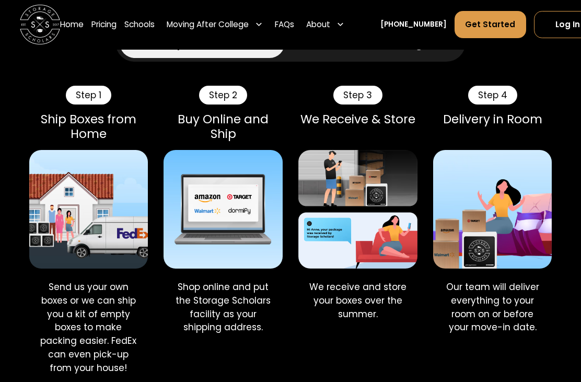  Describe the element at coordinates (88, 127) in the screenshot. I see `div: Ship Boxes from Home` at that location.